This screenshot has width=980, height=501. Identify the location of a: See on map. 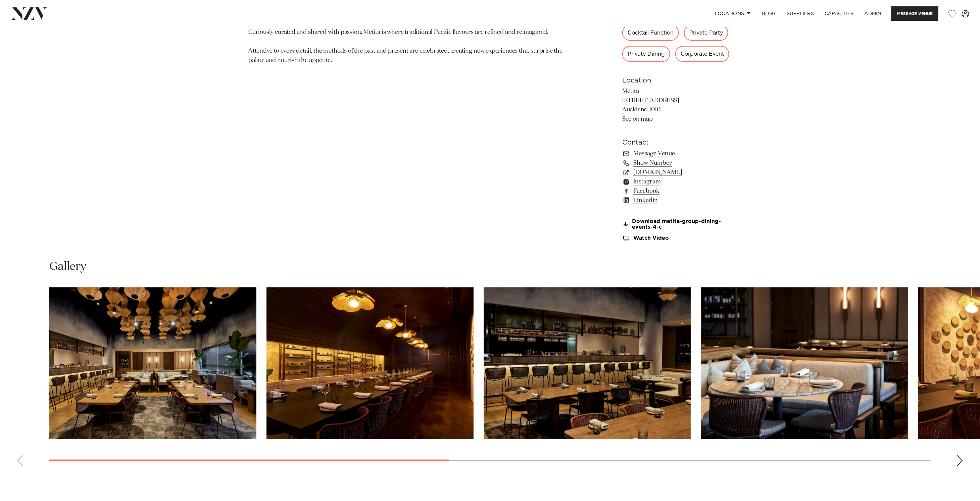
(637, 119).